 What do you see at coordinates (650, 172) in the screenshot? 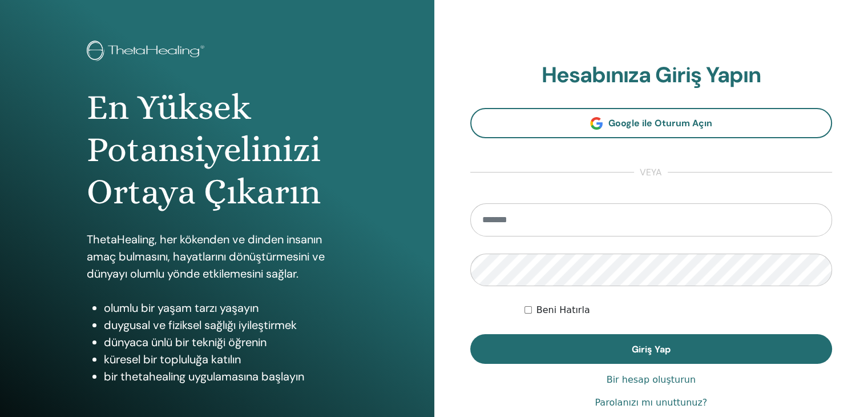
I see `font: veya` at bounding box center [650, 172].